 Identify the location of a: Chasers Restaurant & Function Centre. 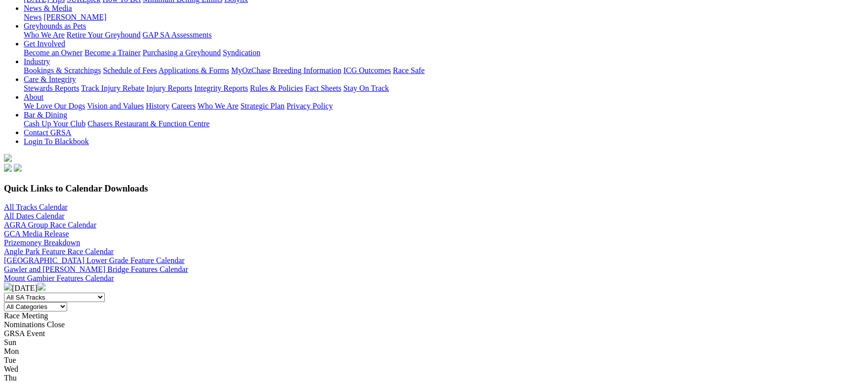
(148, 123).